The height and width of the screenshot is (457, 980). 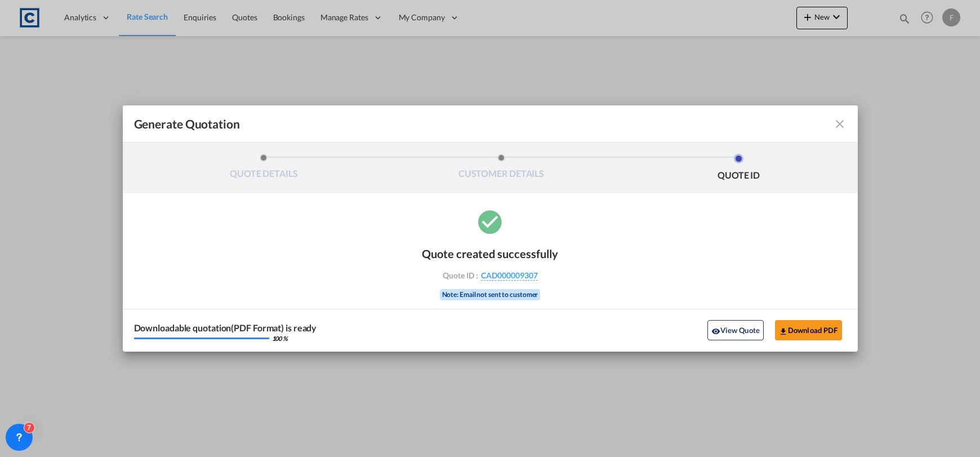 I want to click on div: Downloadable quotation(PDF Format) is ready, so click(x=225, y=328).